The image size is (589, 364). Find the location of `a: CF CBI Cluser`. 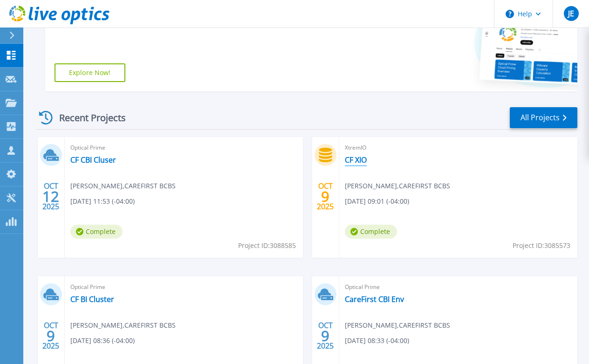

a: CF CBI Cluser is located at coordinates (93, 160).